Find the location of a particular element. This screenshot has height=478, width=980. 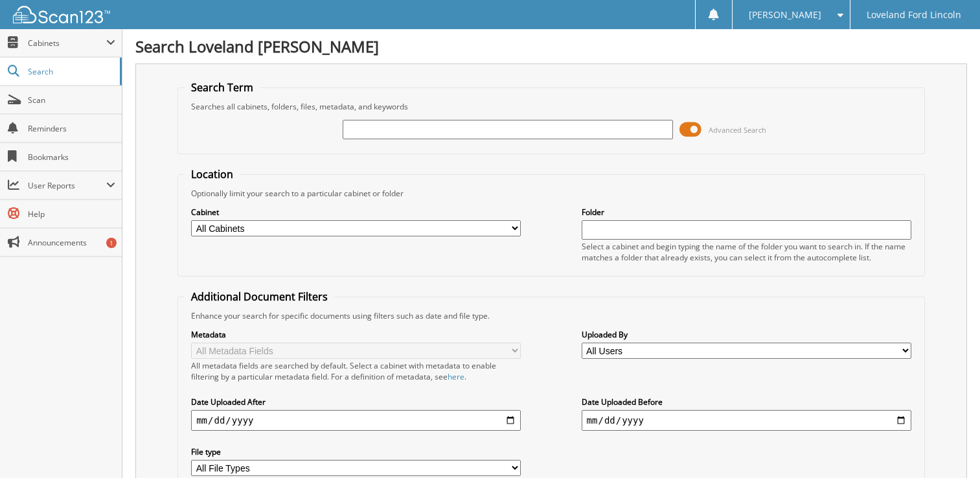

span: Help is located at coordinates (72, 214).